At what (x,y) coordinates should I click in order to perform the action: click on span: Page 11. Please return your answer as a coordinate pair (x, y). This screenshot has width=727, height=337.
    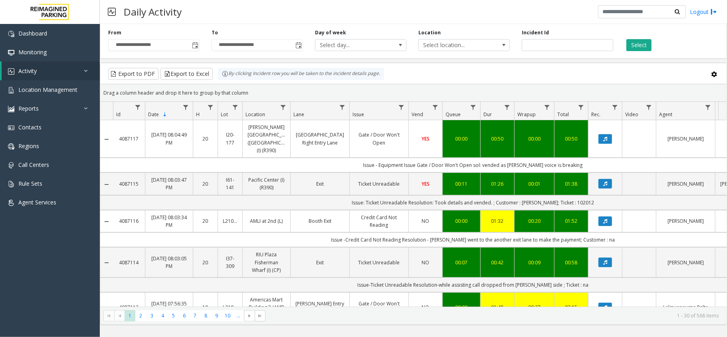
    Looking at the image, I should click on (238, 316).